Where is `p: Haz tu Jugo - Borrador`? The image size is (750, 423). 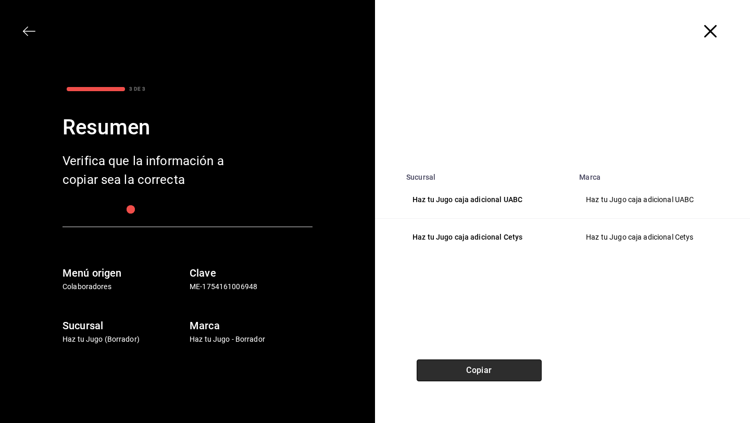 p: Haz tu Jugo - Borrador is located at coordinates (251, 339).